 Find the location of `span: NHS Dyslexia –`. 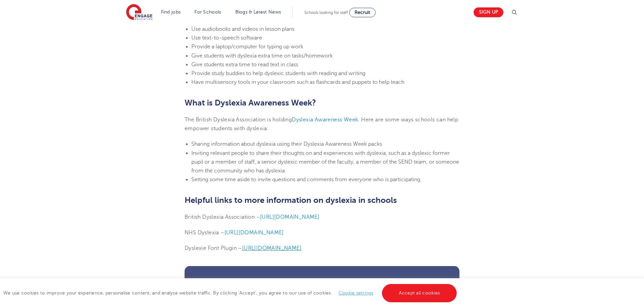

span: NHS Dyslexia – is located at coordinates (205, 233).